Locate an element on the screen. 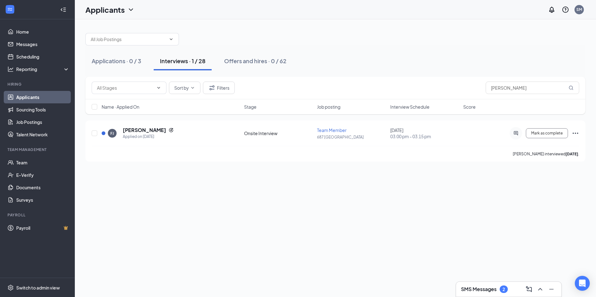 Image resolution: width=596 pixels, height=297 pixels. a: Messages is located at coordinates (43, 44).